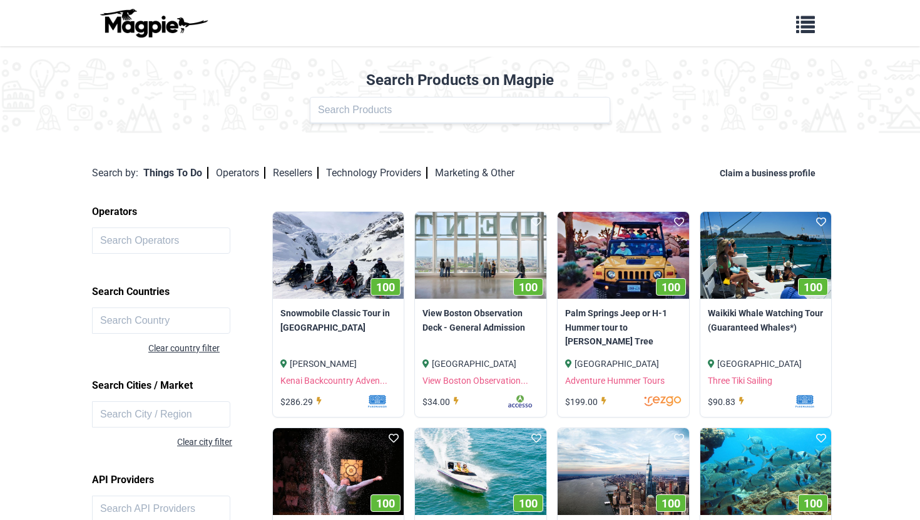 The height and width of the screenshot is (520, 920). What do you see at coordinates (184, 212) in the screenshot?
I see `h2: Operators` at bounding box center [184, 212].